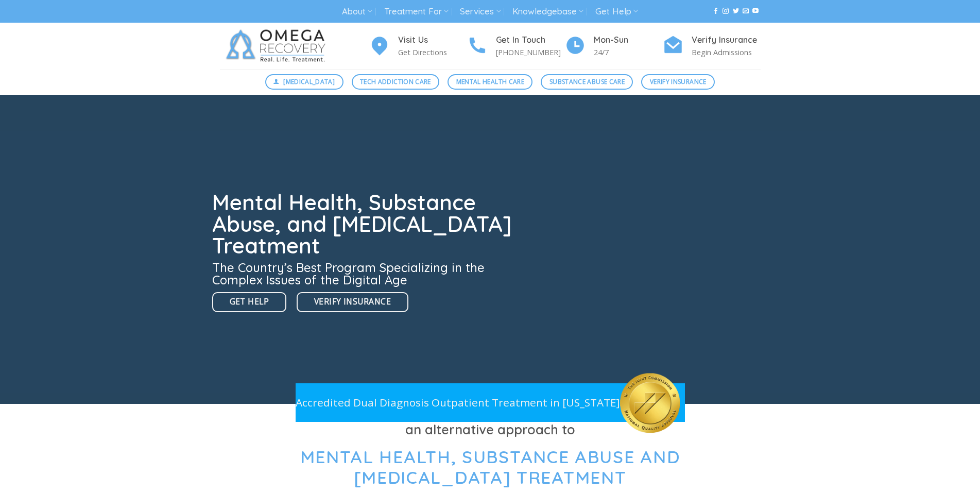 The width and height of the screenshot is (980, 492). Describe the element at coordinates (712, 46) in the screenshot. I see `a: Verify Insurance Begin Admissions` at that location.